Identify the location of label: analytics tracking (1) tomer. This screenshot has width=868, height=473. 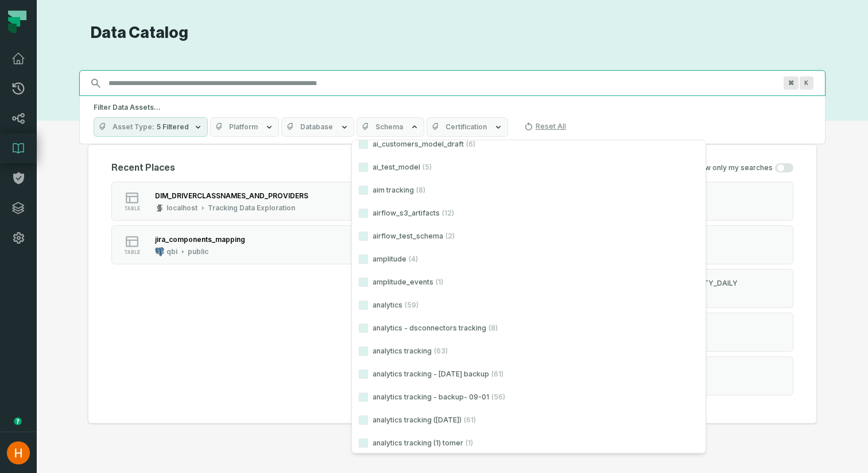
(529, 443).